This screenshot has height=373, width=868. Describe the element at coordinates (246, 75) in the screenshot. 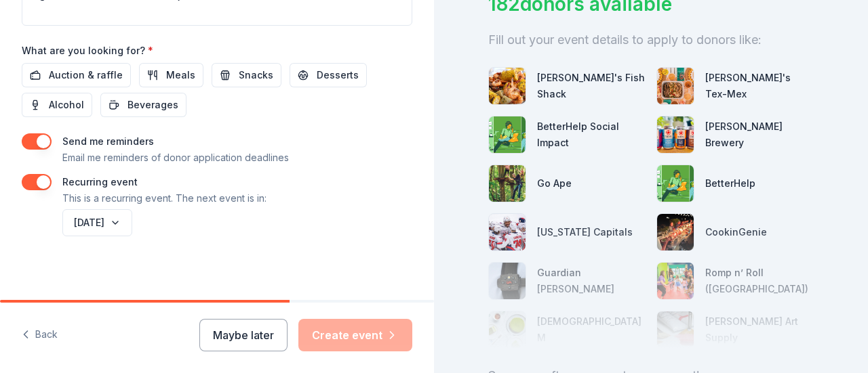

I see `button: Snacks` at that location.